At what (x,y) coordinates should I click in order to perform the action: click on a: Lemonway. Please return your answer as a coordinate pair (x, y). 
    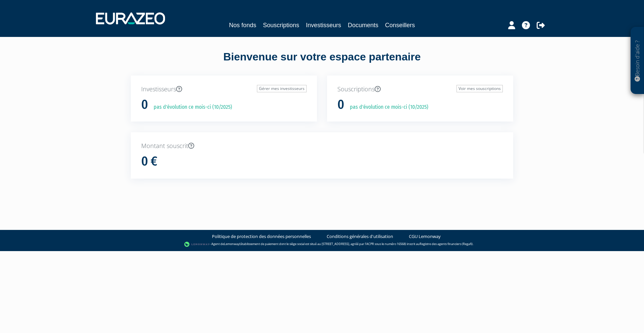
    Looking at the image, I should click on (232, 244).